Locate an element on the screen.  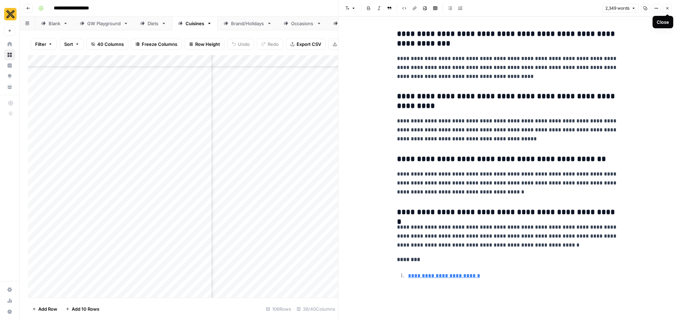
span: Freeze Columns is located at coordinates (159, 44).